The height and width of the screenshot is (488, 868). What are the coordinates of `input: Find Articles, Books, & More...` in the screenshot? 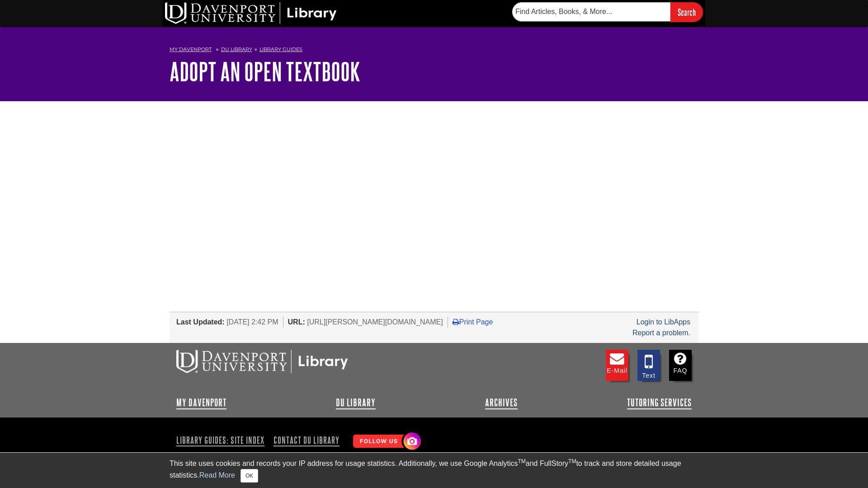 It's located at (591, 12).